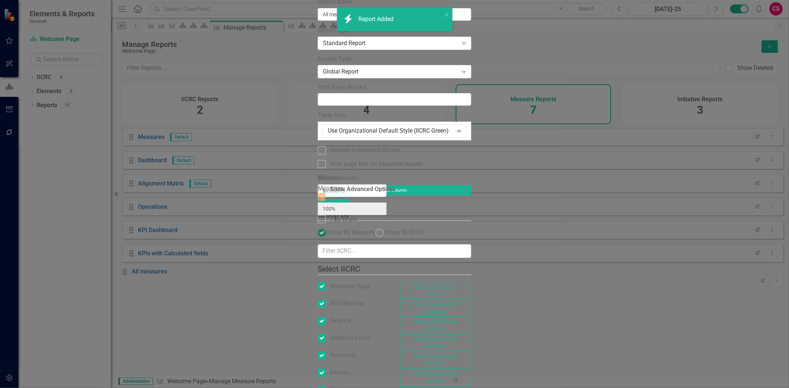 Image resolution: width=789 pixels, height=388 pixels. I want to click on label: Width, so click(325, 178).